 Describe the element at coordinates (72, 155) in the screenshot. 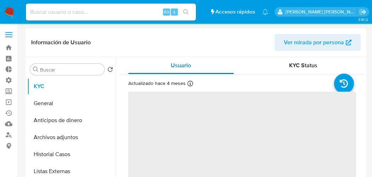

I see `button: Historial Casos` at that location.